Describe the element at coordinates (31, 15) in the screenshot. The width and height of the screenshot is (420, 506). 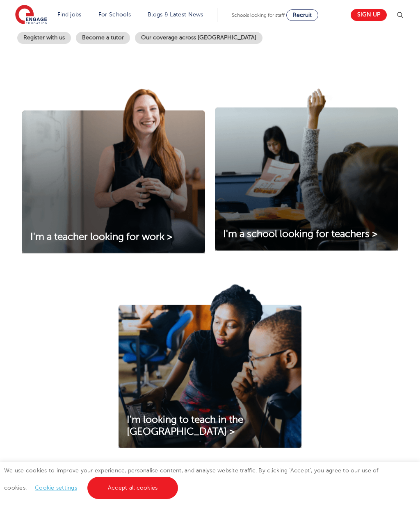
I see `img: Engage Education` at that location.